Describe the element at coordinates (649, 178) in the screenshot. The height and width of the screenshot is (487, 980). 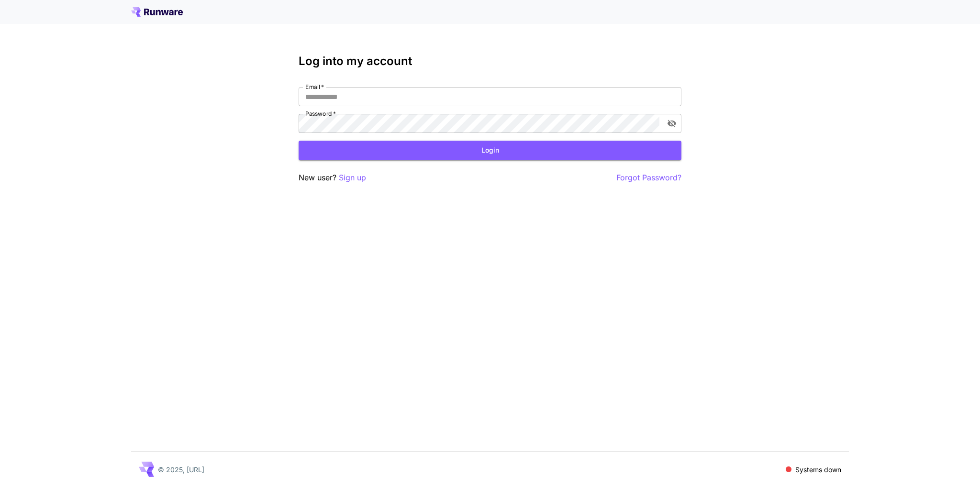
I see `button: Forgot Password?` at that location.